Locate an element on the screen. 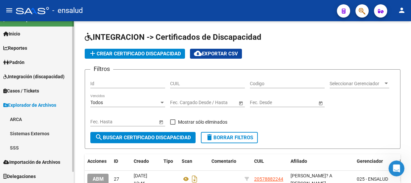 Image resolution: width=411 pixels, height=183 pixels. span: Casos / Tickets is located at coordinates (21, 91).